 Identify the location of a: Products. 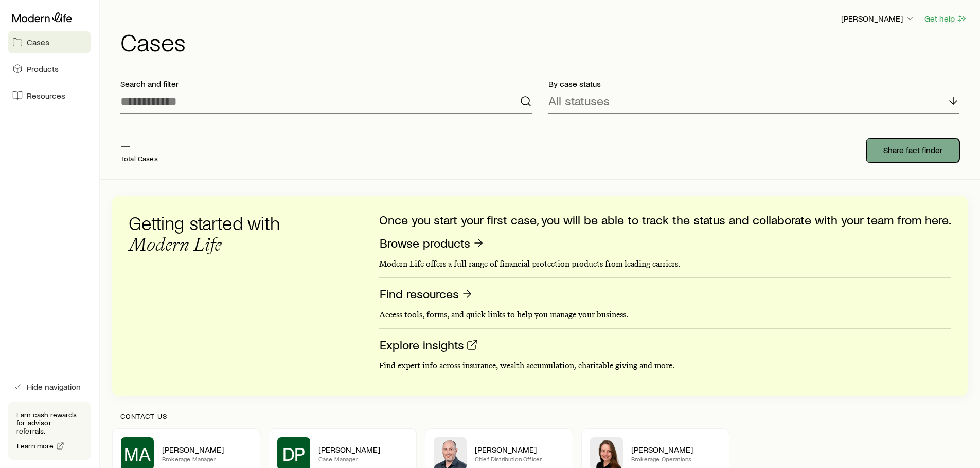
(50, 69).